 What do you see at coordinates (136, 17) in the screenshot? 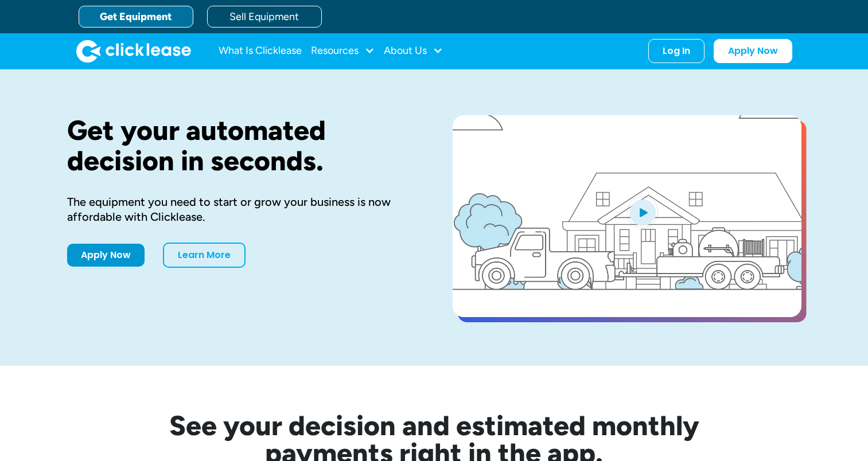
I see `a: Get Equipment` at bounding box center [136, 17].